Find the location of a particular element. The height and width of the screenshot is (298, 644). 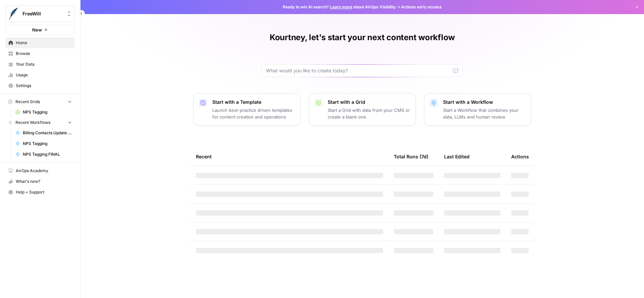

span: New is located at coordinates (37, 30).